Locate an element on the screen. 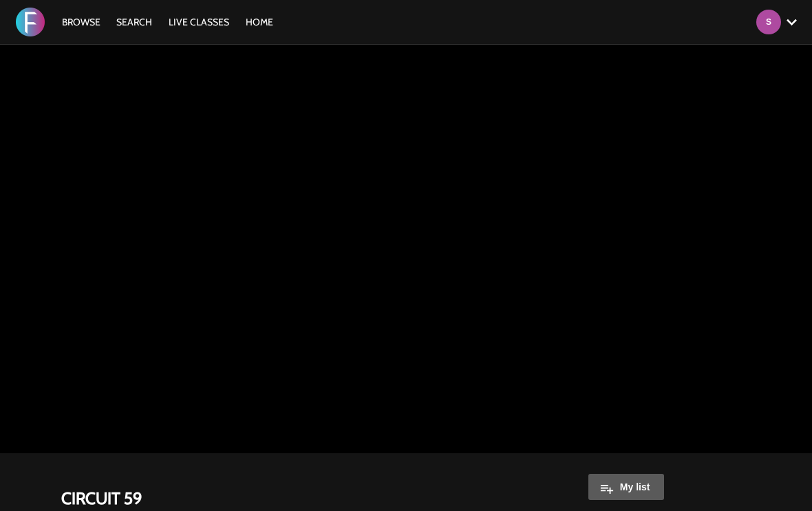 The width and height of the screenshot is (812, 511). img: FORMATION is located at coordinates (30, 22).